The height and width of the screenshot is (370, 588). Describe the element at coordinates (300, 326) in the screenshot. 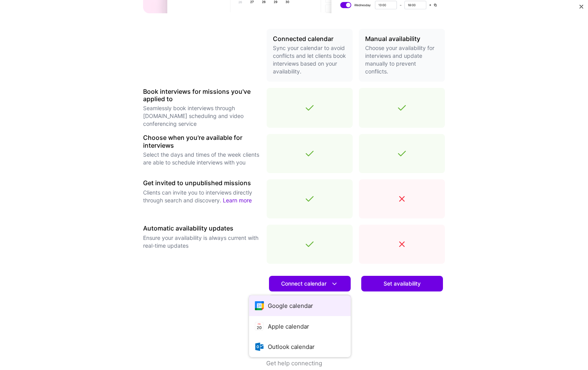

I see `button: Apple calendar` at that location.